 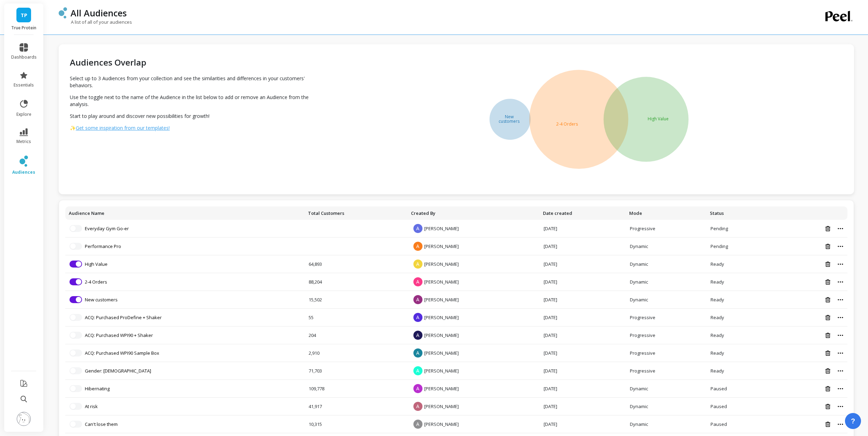 I want to click on a: 2-4 Orders, so click(x=96, y=282).